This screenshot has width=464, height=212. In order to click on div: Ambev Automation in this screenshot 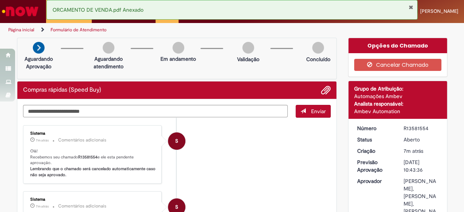, I will do `click(397, 111)`.